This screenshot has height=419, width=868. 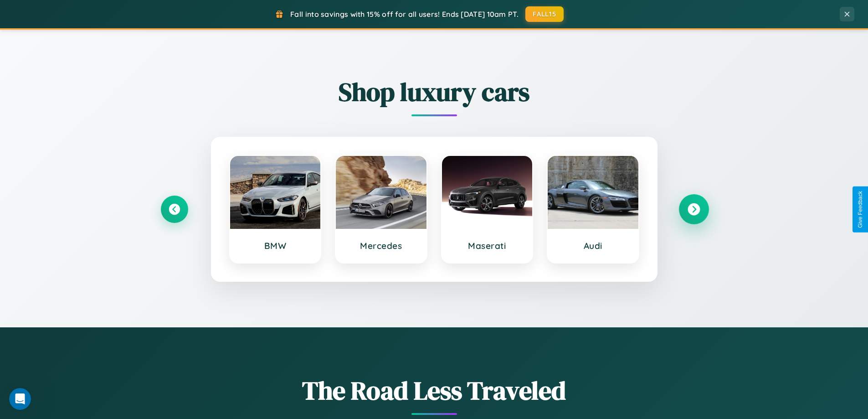 What do you see at coordinates (381, 246) in the screenshot?
I see `h3: Mercedes` at bounding box center [381, 246].